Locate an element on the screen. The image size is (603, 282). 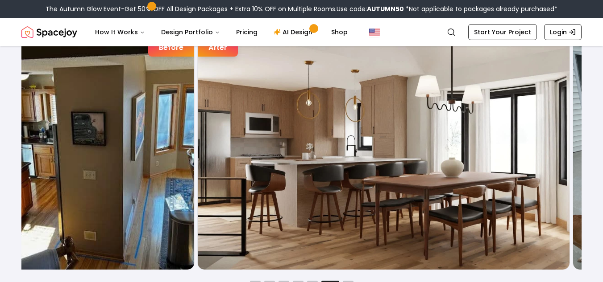
button: Design Portfolio is located at coordinates (190, 32).